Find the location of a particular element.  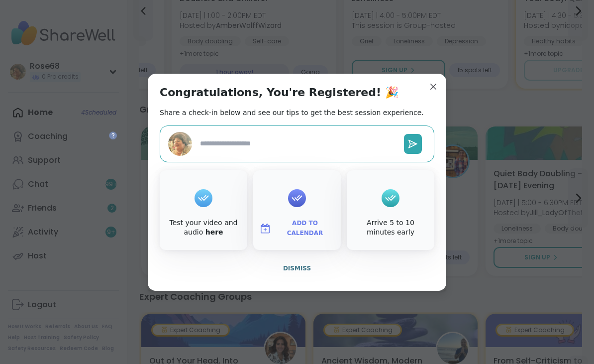

span: Add to Calendar is located at coordinates (305, 228).